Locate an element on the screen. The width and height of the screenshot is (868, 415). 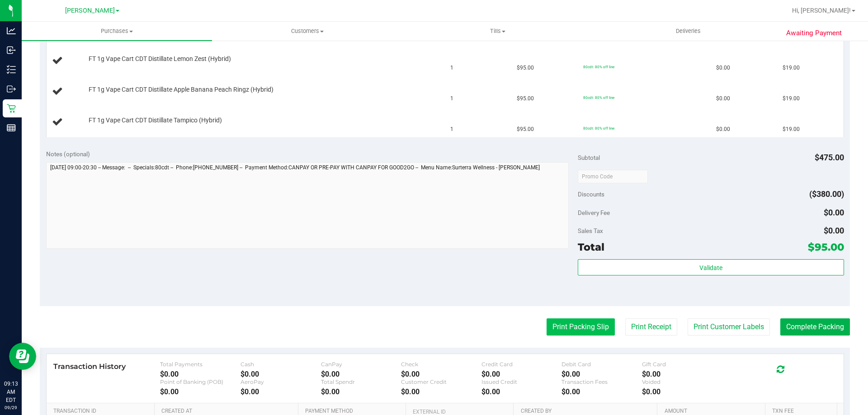
div: Issued Credit is located at coordinates (522, 382).